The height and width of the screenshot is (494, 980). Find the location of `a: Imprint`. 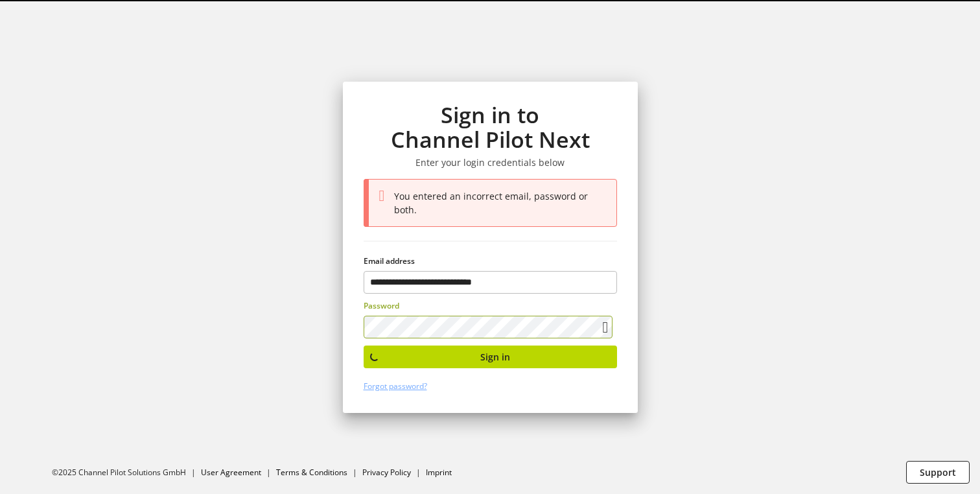

a: Imprint is located at coordinates (439, 472).